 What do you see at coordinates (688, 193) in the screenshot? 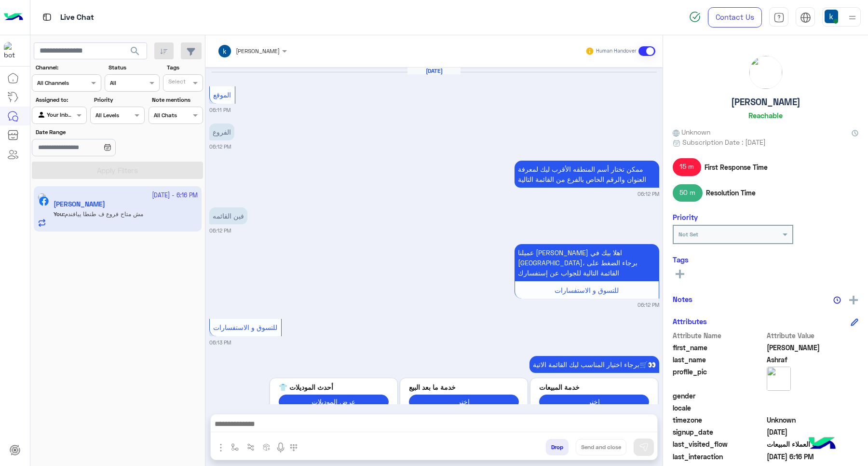
I see `span: 50 m` at bounding box center [688, 193].